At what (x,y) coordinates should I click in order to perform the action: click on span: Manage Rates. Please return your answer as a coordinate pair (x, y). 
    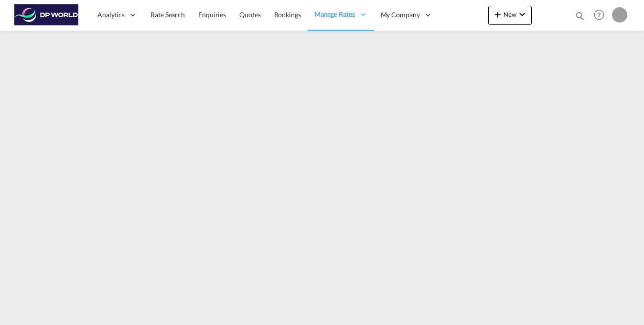
    Looking at the image, I should click on (334, 14).